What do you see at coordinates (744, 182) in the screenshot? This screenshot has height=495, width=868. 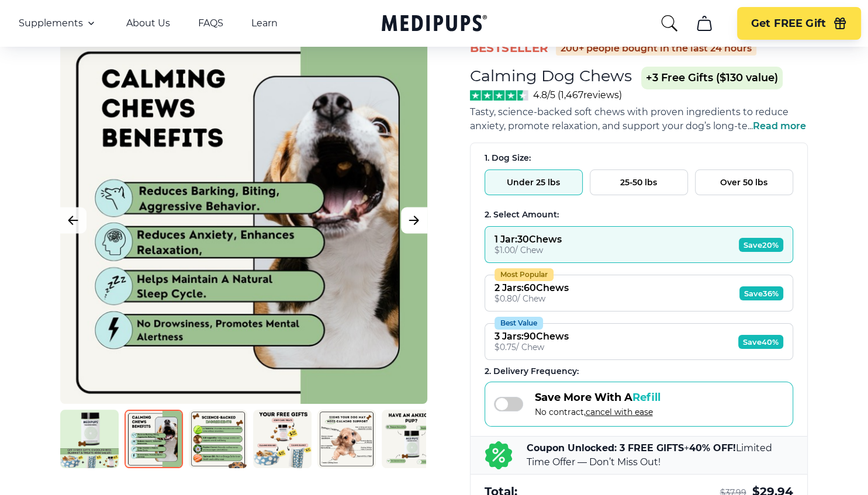 I see `button: Over 50 lbs` at bounding box center [744, 182].